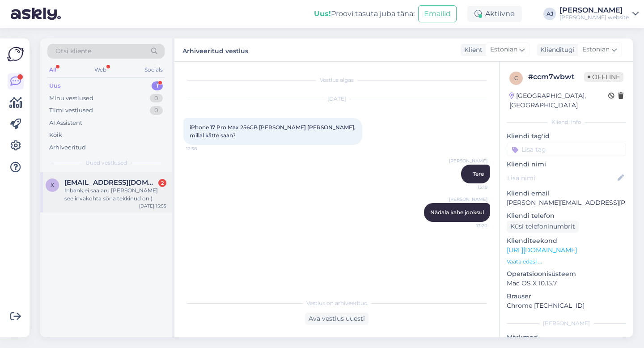 This screenshot has height=348, width=644. What do you see at coordinates (604, 77) in the screenshot?
I see `span: Offline` at bounding box center [604, 77].